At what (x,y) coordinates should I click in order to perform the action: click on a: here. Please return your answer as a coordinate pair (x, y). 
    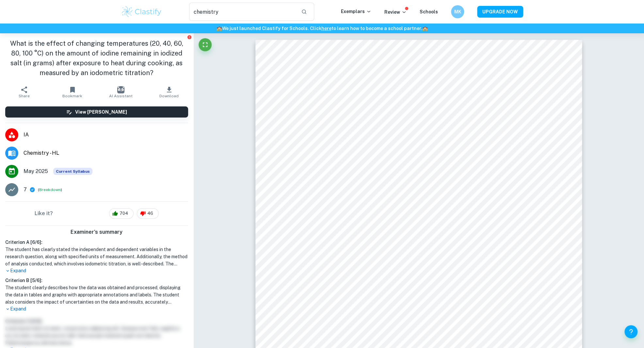
    Looking at the image, I should click on (326, 28).